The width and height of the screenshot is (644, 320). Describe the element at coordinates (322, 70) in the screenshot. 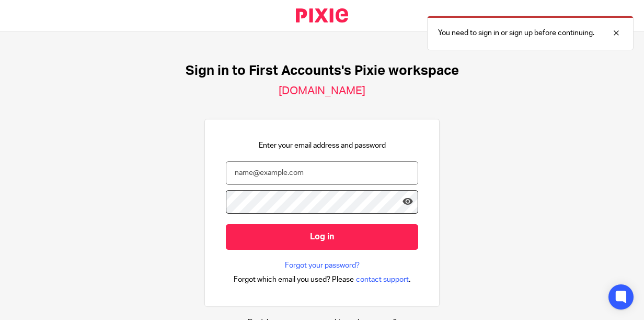

I see `h1: Sign in to First Accounts's Pixie workspace` at that location.